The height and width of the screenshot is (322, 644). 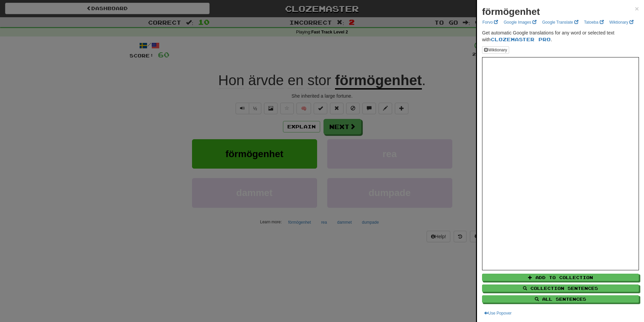 I want to click on button: Add to Collection, so click(x=560, y=277).